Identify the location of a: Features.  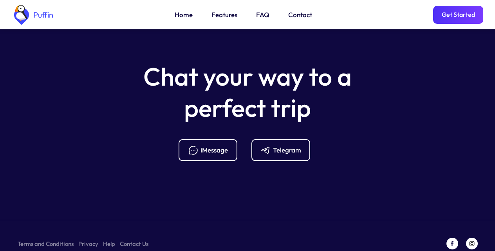
(224, 15).